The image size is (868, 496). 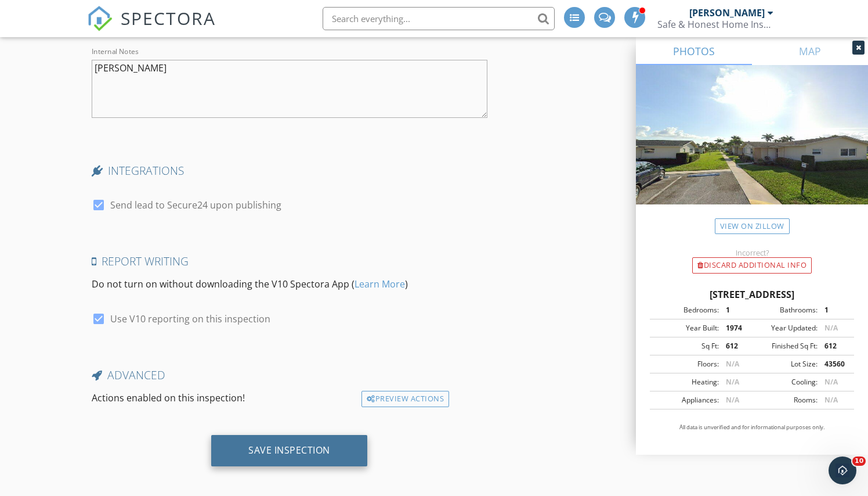 What do you see at coordinates (784, 364) in the screenshot?
I see `div: Lot Size:` at bounding box center [784, 364].